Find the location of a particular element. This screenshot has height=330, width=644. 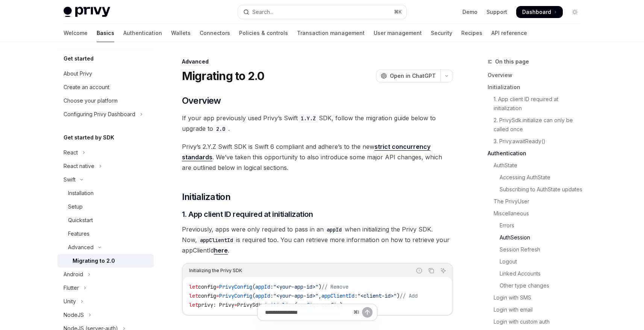

a: Dashboard is located at coordinates (540, 12).